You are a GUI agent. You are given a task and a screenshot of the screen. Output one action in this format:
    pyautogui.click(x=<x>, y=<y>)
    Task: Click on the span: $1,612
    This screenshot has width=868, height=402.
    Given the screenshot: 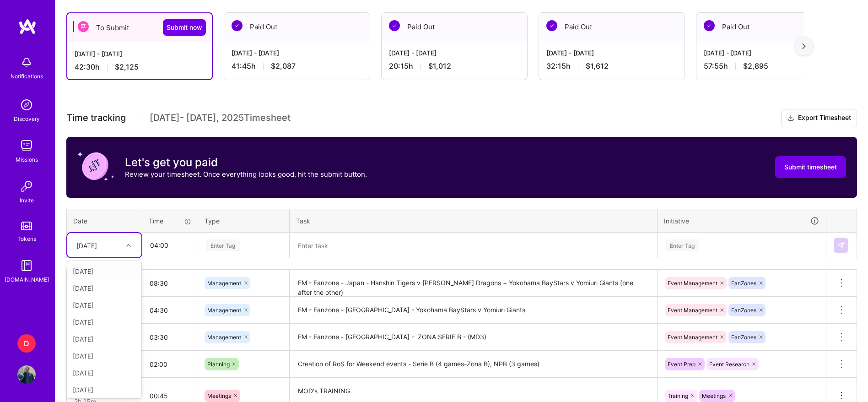 What is the action you would take?
    pyautogui.click(x=597, y=66)
    